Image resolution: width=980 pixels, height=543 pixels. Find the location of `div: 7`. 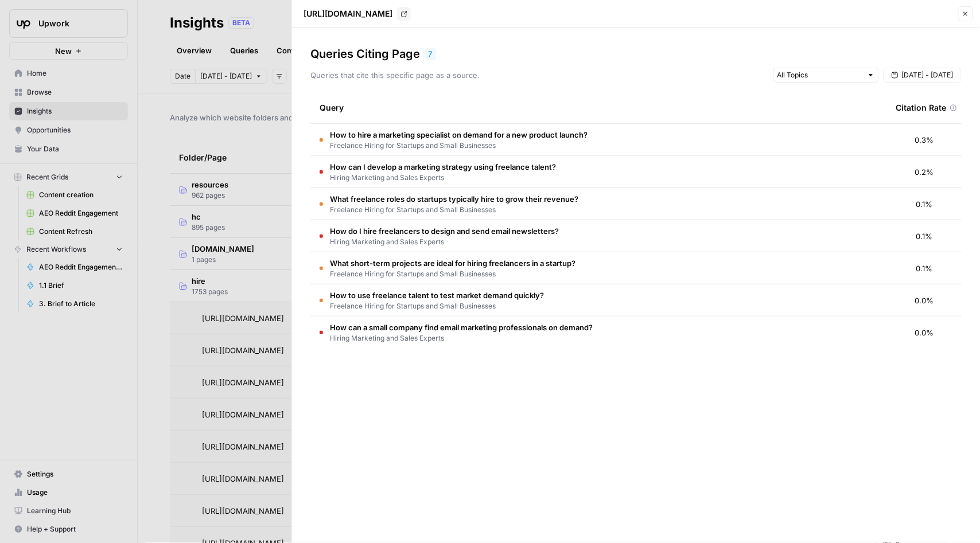

div: 7 is located at coordinates (430, 54).